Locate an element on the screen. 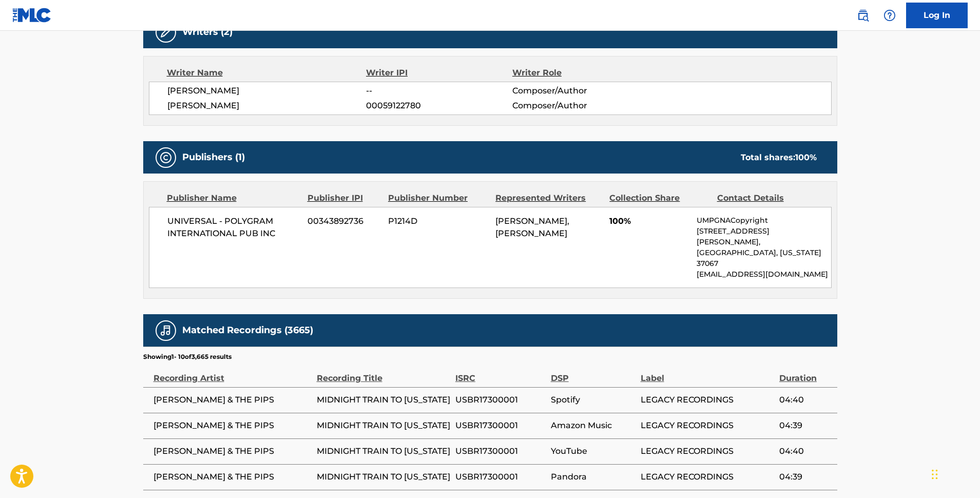 This screenshot has width=980, height=498. a: Log In is located at coordinates (937, 15).